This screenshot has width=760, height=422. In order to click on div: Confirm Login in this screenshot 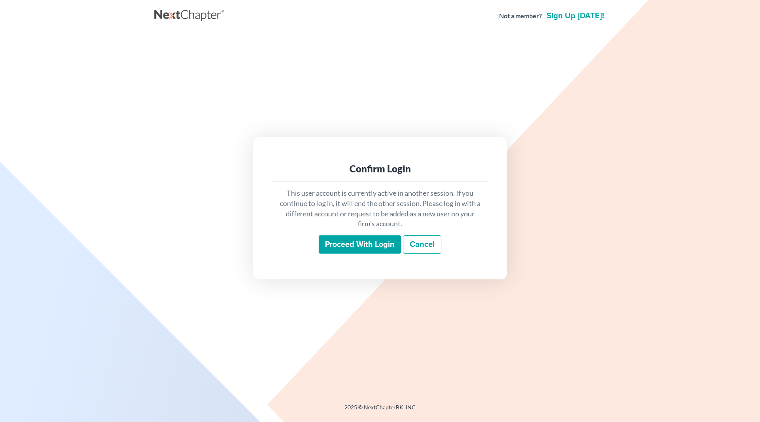, I will do `click(380, 169)`.